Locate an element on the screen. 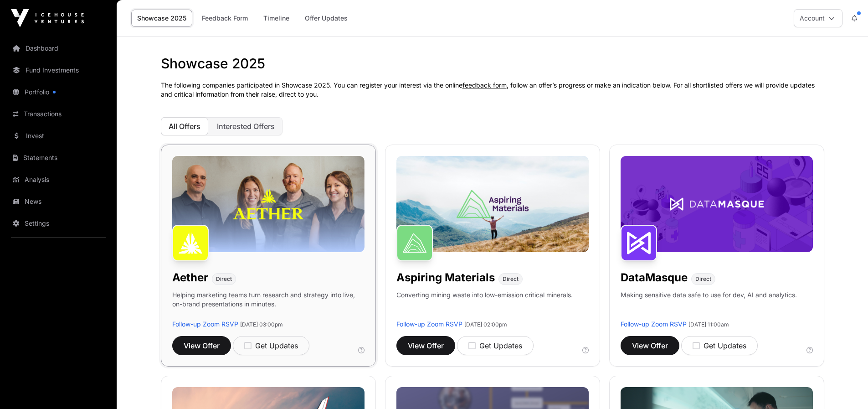  a: Settings is located at coordinates (58, 223).